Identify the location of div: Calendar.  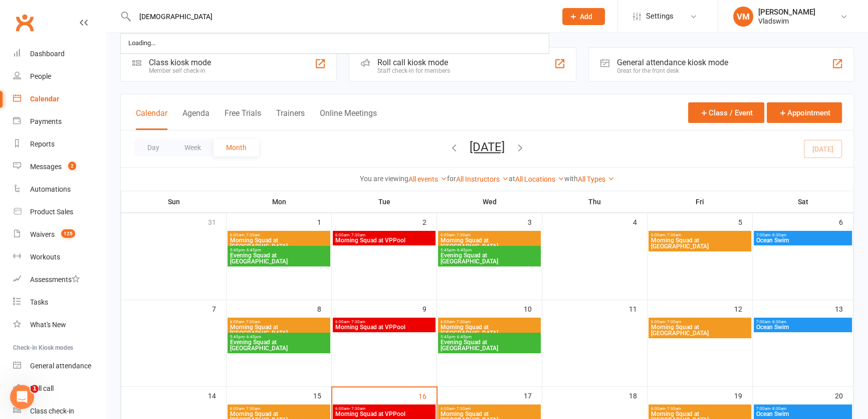
(44, 99).